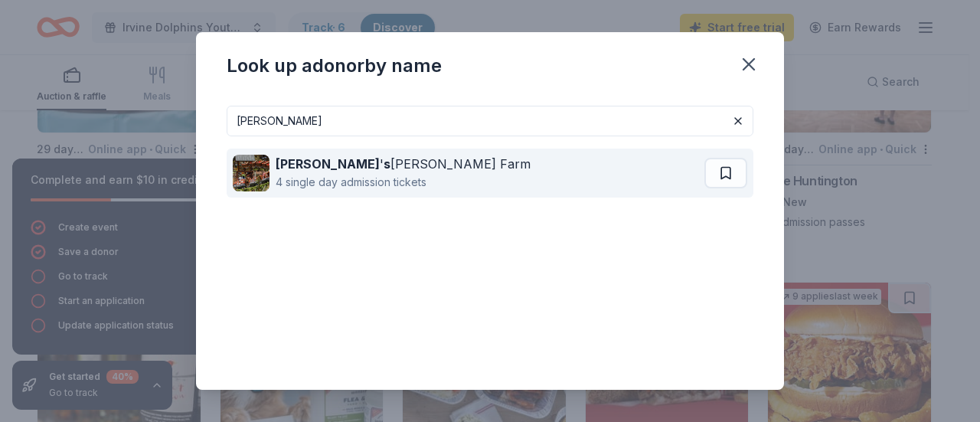 This screenshot has width=980, height=422. What do you see at coordinates (490, 121) in the screenshot?
I see `input: Search` at bounding box center [490, 121].